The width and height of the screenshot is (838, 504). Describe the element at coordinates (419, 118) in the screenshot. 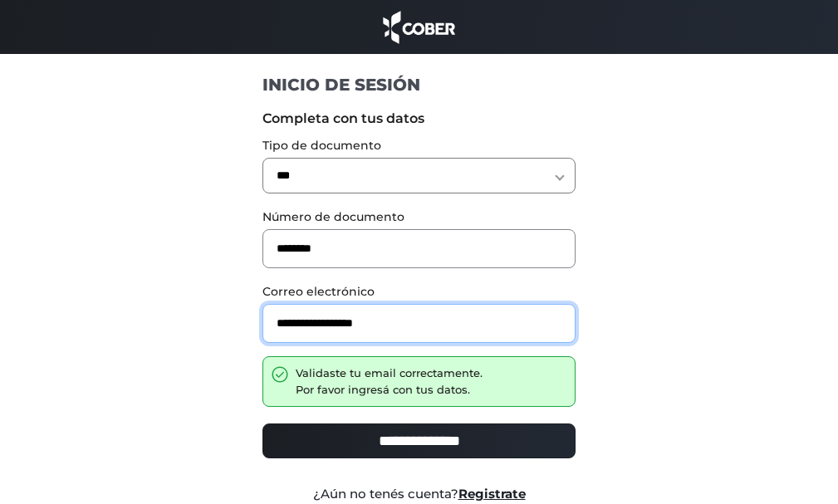

I see `label: Completa con tus datos` at that location.